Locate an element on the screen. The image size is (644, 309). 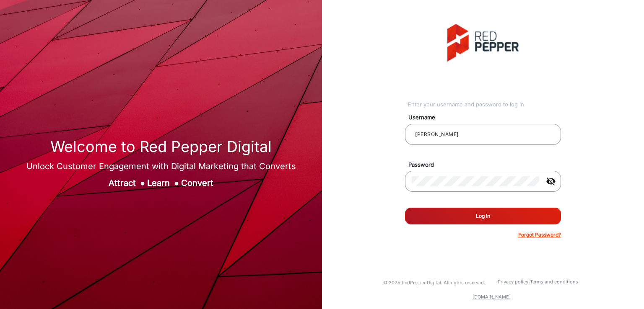
img: vmg-logo is located at coordinates (483, 43).